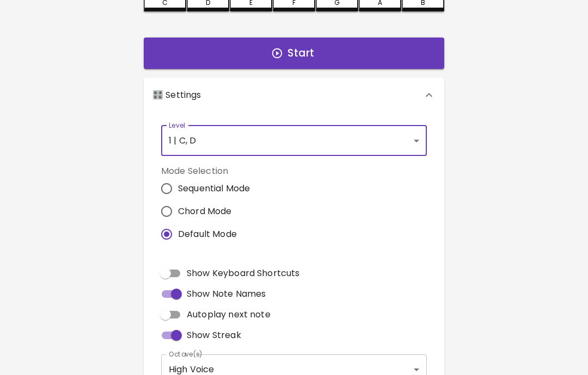  What do you see at coordinates (205, 212) in the screenshot?
I see `span: Chord Mode` at bounding box center [205, 212].